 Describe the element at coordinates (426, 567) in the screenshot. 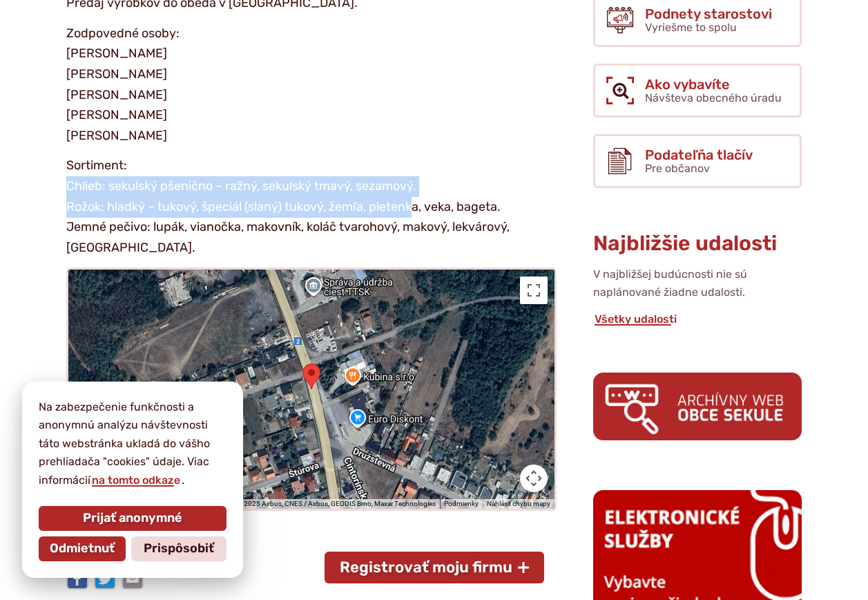

I see `span: Registrovať moju firmu` at that location.